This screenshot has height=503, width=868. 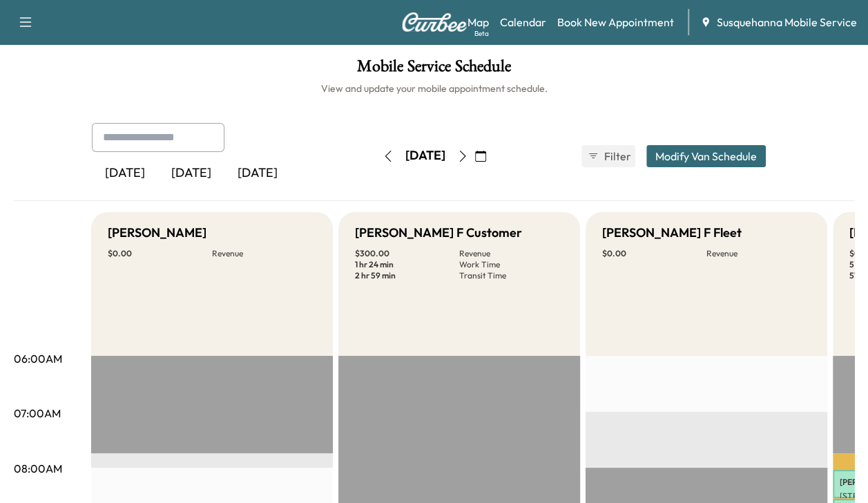 I want to click on span: Susquehanna Mobile Service, so click(x=786, y=22).